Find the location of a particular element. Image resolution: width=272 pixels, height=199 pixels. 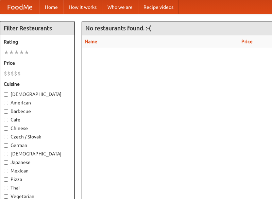

label: Chinese is located at coordinates (37, 128).